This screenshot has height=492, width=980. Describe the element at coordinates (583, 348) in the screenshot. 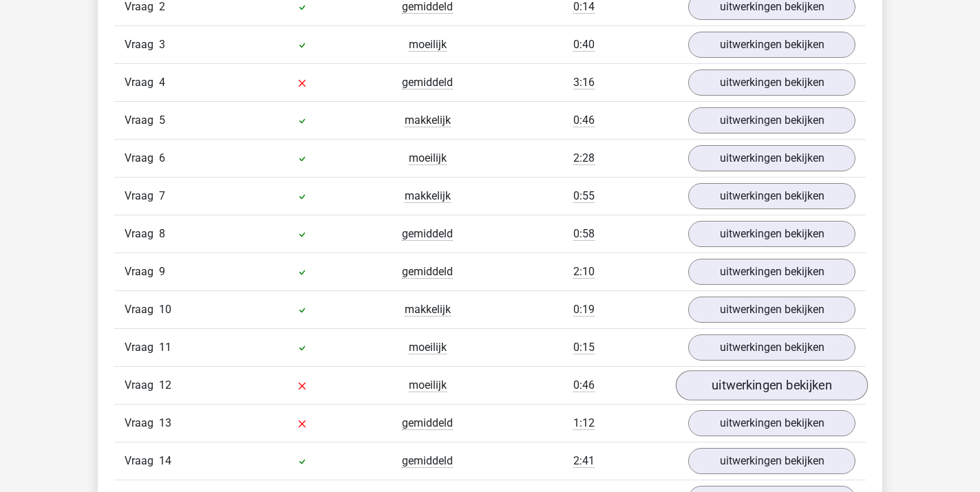

I see `span: 0:15` at that location.